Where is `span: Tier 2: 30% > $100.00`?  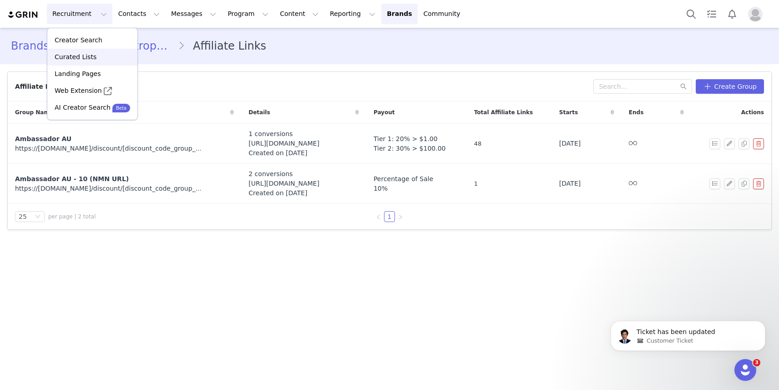 span: Tier 2: 30% > $100.00 is located at coordinates (409, 148).